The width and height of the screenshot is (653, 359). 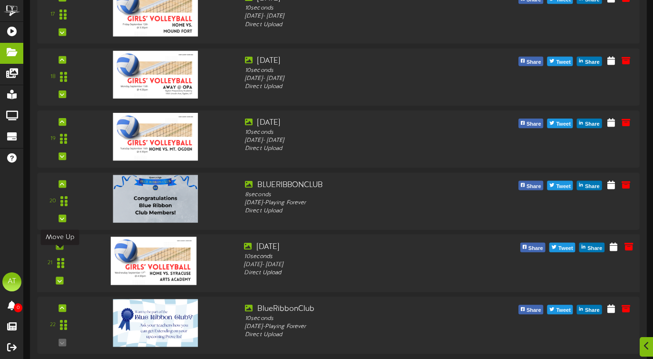 What do you see at coordinates (363, 309) in the screenshot?
I see `div: BlueRibbonClub` at bounding box center [363, 309].